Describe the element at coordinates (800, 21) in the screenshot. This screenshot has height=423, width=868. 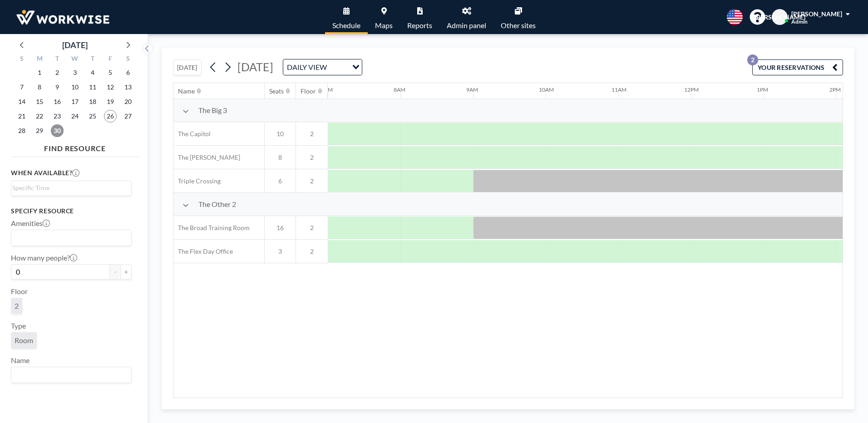
I see `span: Admin` at that location.